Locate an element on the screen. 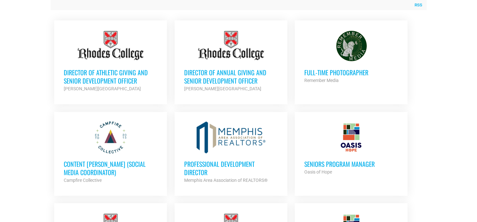 This screenshot has height=222, width=477. strong: Campfire Collective is located at coordinates (83, 180).